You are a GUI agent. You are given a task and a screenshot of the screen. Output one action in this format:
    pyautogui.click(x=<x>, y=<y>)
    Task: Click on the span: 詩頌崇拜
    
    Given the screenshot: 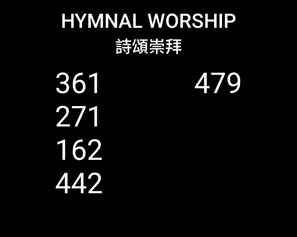 What is the action you would take?
    pyautogui.click(x=148, y=45)
    